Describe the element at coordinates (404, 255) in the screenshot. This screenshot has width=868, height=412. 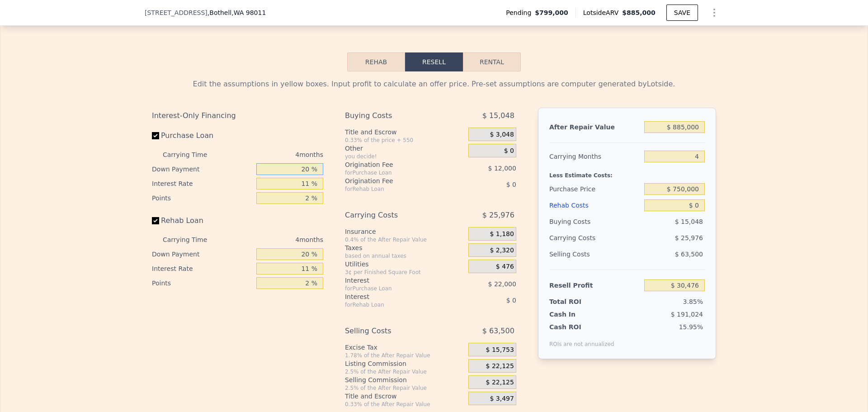
I see `div: based on annual taxes` at that location.